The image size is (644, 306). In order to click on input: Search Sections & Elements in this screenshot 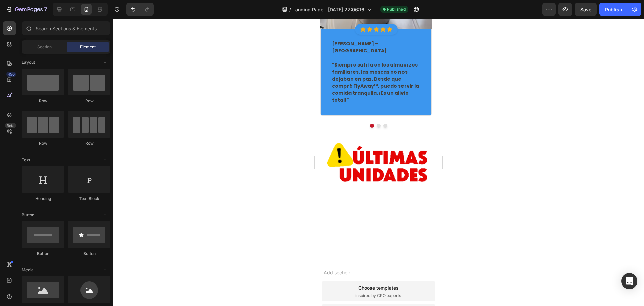, I will do `click(66, 28)`.